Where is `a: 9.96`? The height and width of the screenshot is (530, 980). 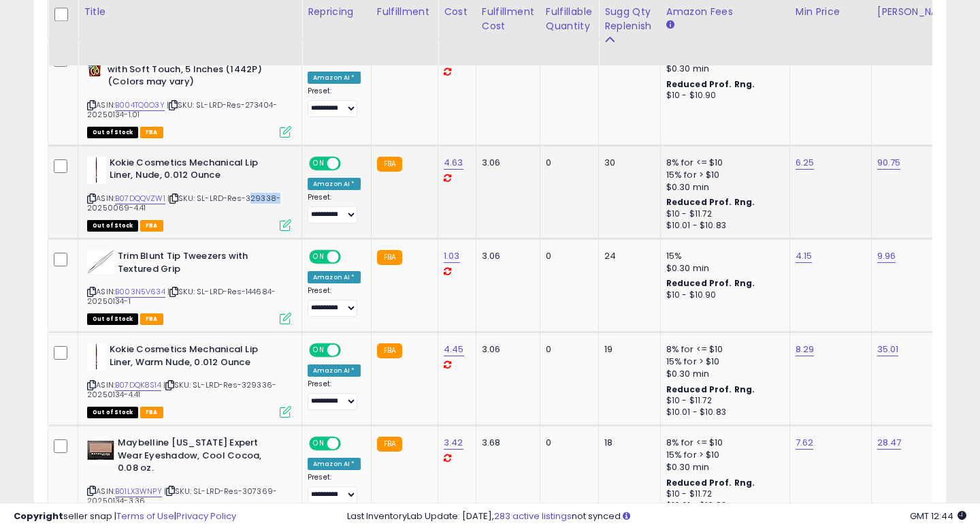
a: 9.96 is located at coordinates (887, 256).